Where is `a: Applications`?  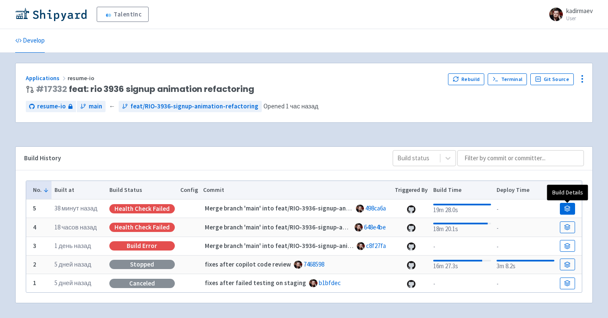
a: Applications is located at coordinates (46, 78).